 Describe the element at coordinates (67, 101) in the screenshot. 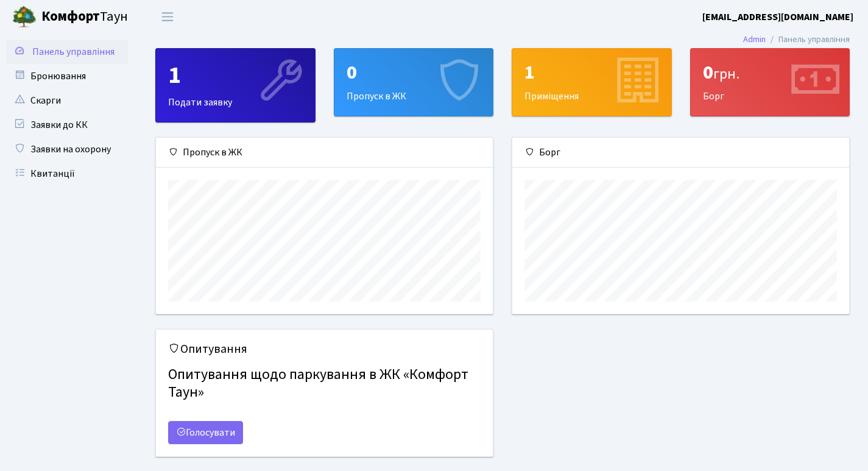

I see `a: Скарги` at that location.